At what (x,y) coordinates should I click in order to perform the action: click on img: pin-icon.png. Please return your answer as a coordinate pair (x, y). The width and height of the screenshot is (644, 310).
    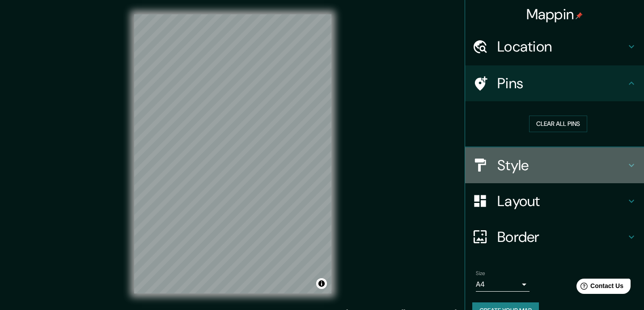
    Looking at the image, I should click on (579, 16).